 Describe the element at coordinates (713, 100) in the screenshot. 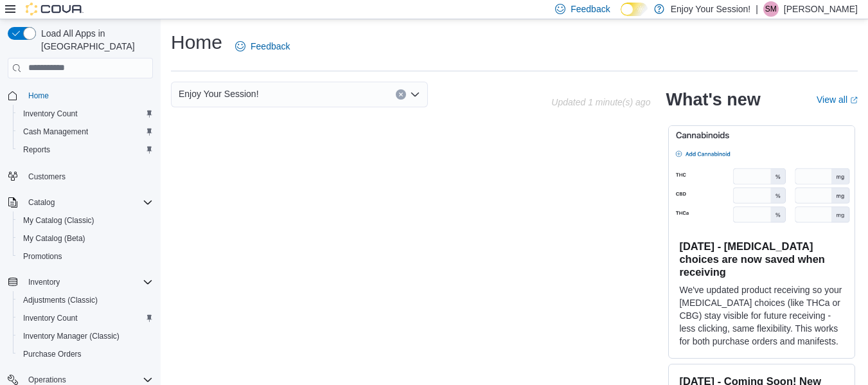

I see `h2: What's new` at that location.